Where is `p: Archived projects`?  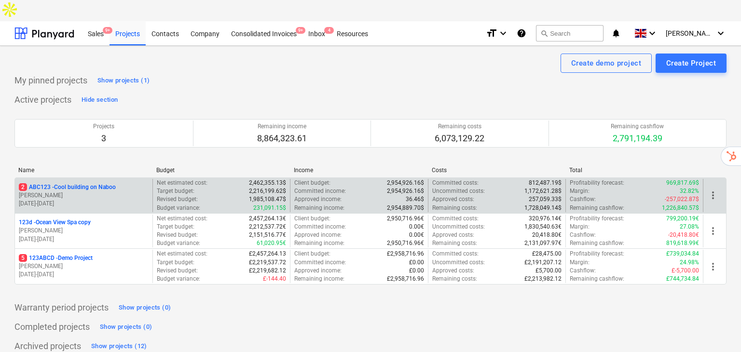
p: Archived projects is located at coordinates (48, 346).